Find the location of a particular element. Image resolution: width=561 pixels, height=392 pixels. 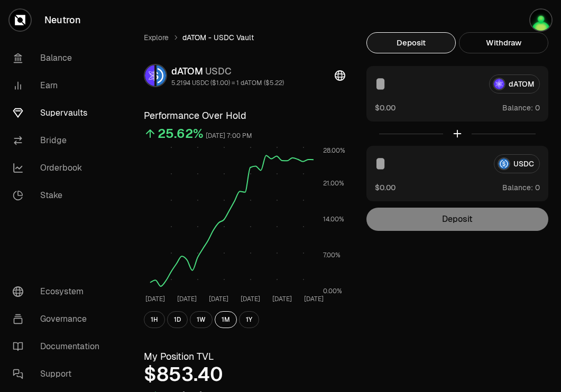

nav: breadcrumb is located at coordinates (245, 38).